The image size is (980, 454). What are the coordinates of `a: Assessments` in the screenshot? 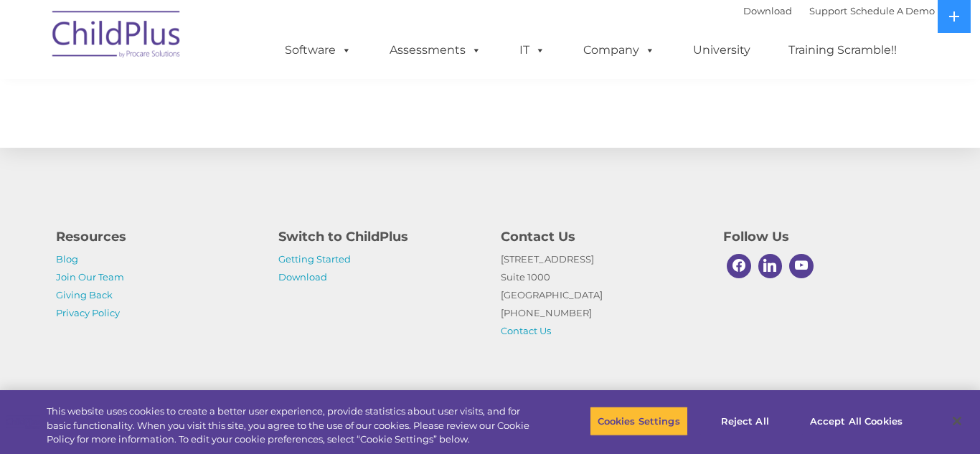 It's located at (436, 50).